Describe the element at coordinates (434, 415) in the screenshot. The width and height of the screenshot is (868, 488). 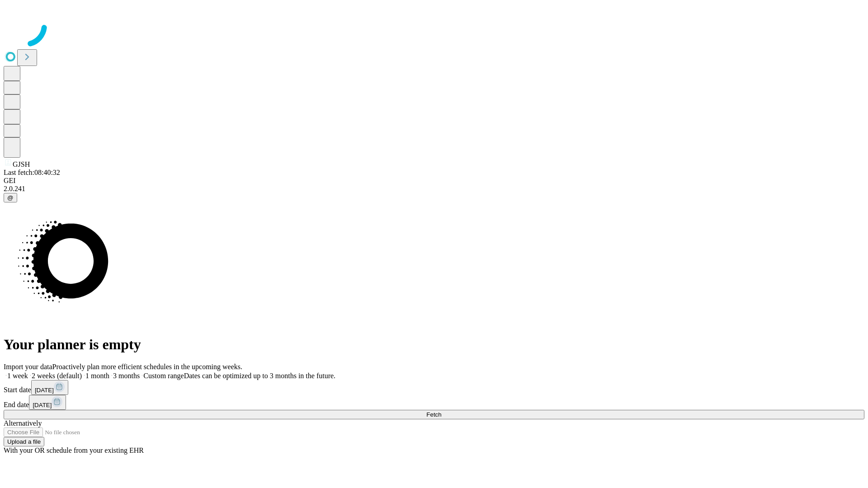
I see `span: Fetch` at that location.